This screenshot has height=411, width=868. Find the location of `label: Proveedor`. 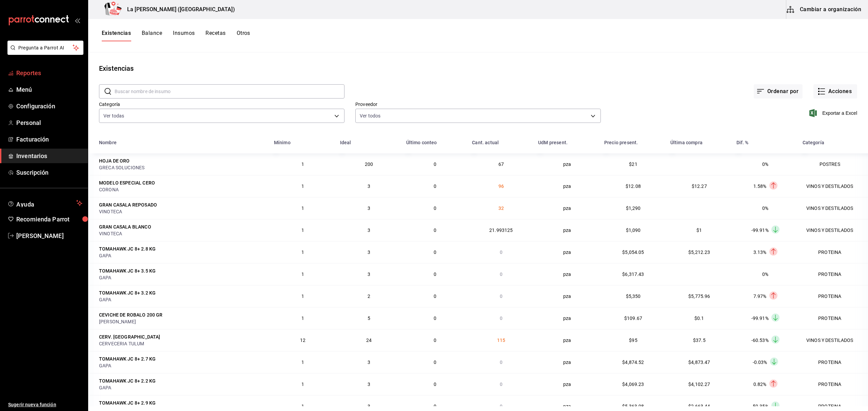

label: Proveedor is located at coordinates (478, 104).